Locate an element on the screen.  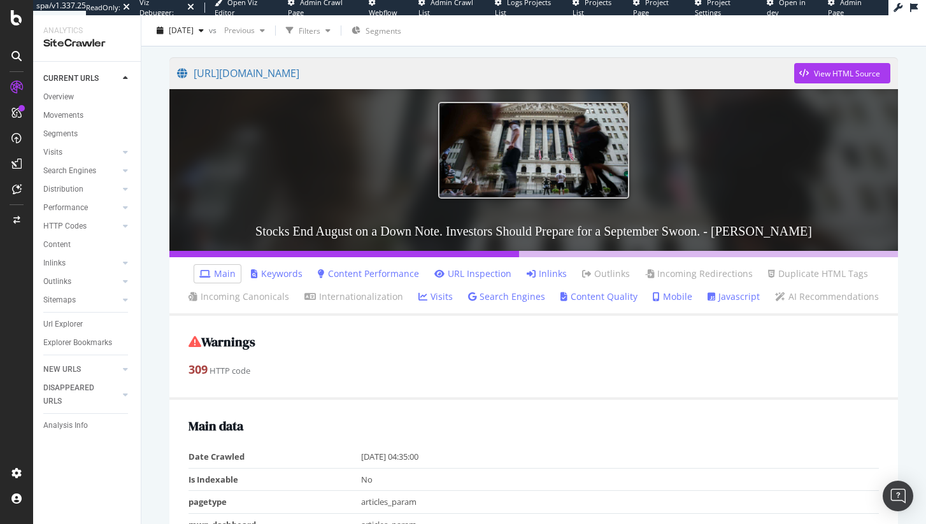
a: Incoming Redirections is located at coordinates (699, 274).